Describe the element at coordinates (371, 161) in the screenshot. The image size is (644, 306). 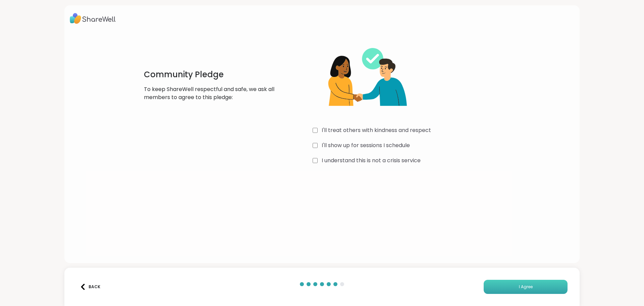
I see `label: I understand this is not a crisis service` at that location.